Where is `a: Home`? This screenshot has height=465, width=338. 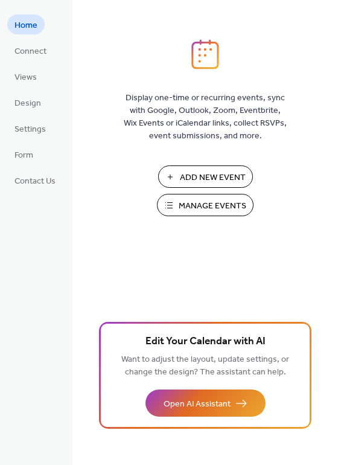
a: Home is located at coordinates (26, 24).